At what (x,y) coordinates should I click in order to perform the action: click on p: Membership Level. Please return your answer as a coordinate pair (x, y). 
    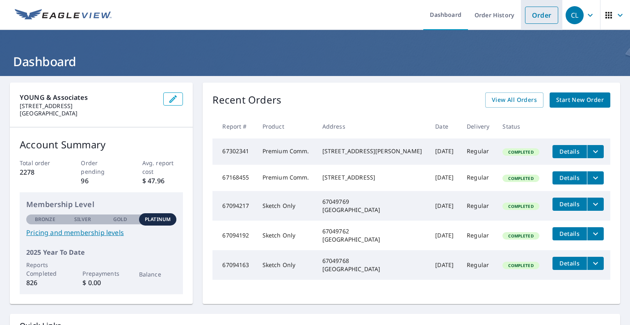
    Looking at the image, I should click on (101, 204).